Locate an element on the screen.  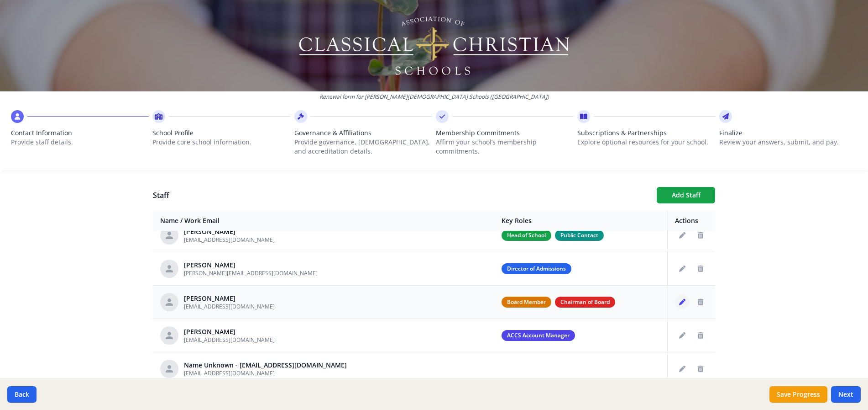
th: Name / Work Email is located at coordinates (324, 221).